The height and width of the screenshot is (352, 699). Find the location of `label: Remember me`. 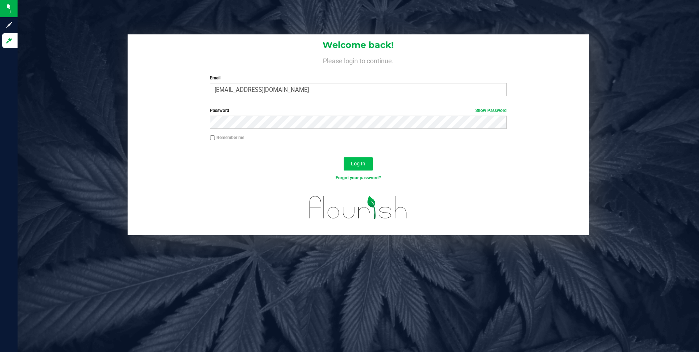

label: Remember me is located at coordinates (227, 137).